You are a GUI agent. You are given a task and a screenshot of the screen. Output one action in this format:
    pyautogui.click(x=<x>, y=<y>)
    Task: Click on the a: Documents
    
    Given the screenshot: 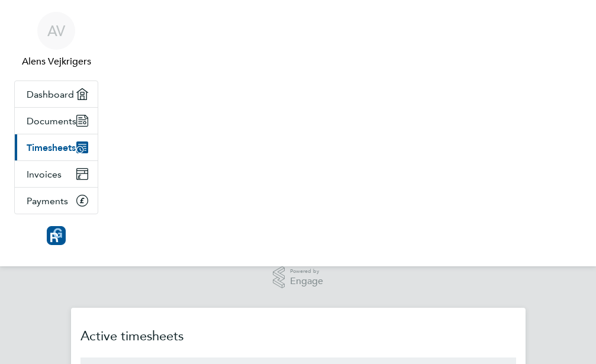 What is the action you would take?
    pyautogui.click(x=56, y=121)
    